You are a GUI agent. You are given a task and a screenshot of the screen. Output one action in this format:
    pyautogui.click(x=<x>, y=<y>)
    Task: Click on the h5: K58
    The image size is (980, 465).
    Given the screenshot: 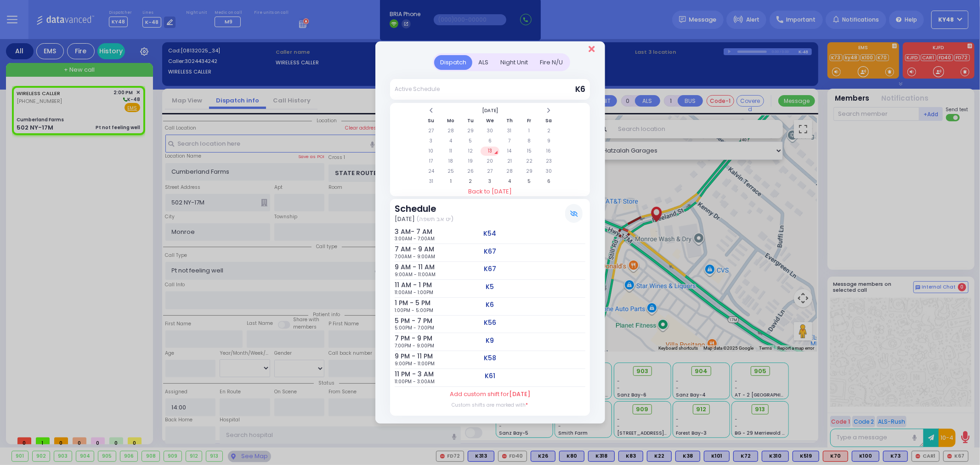 What is the action you would take?
    pyautogui.click(x=489, y=358)
    